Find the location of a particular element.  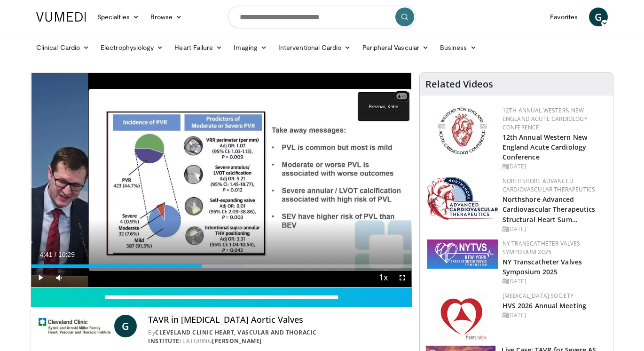

img: 381df6ae-7034-46cc-953d-58fc09a18a66.png.150x105_q85_autocrop_double_scale_upscale_version-0.2.png is located at coordinates (462, 254).